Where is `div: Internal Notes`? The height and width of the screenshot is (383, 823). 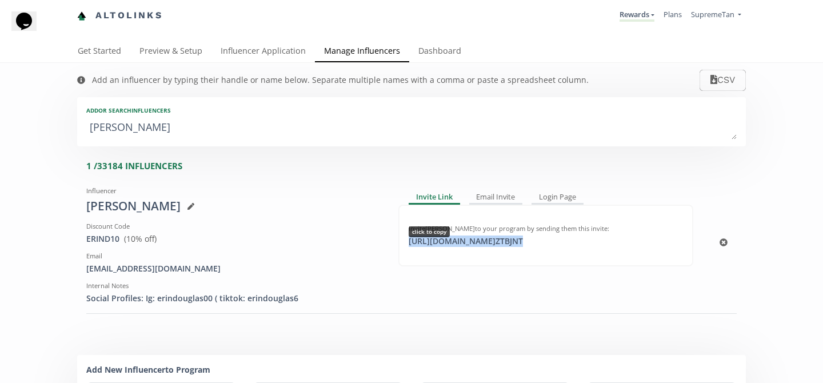 div: Internal Notes is located at coordinates (234, 286).